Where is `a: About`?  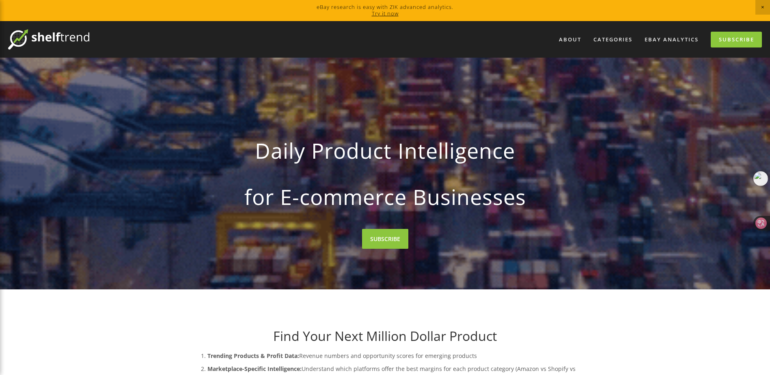
a: About is located at coordinates (570, 39).